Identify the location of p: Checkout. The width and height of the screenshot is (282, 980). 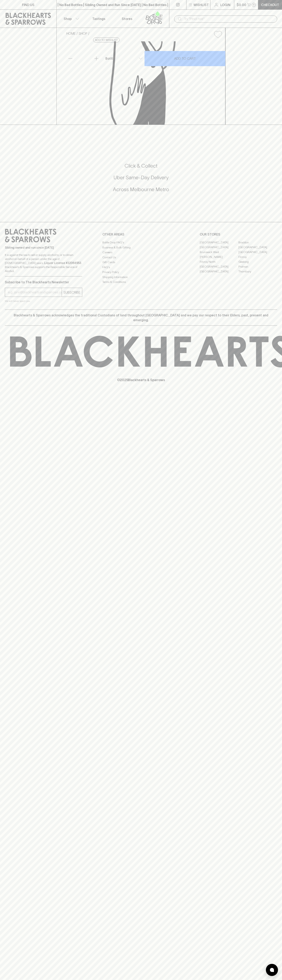
(270, 5).